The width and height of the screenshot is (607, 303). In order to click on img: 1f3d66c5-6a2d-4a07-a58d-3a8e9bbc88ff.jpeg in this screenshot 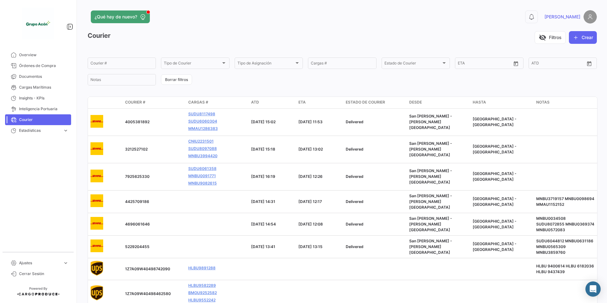, I will do `click(38, 24)`.